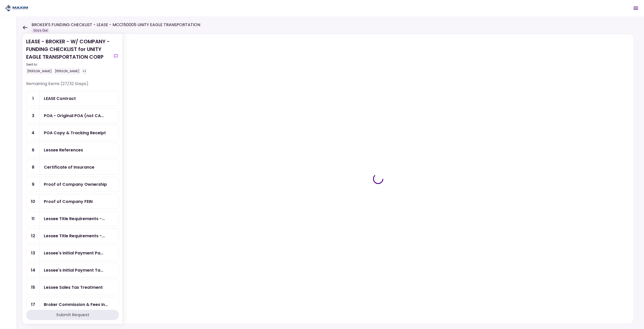 The width and height of the screenshot is (644, 329). What do you see at coordinates (74, 219) in the screenshot?
I see `div: Lessee Title Requirements - Proof of IRP or Exemption` at bounding box center [74, 219].